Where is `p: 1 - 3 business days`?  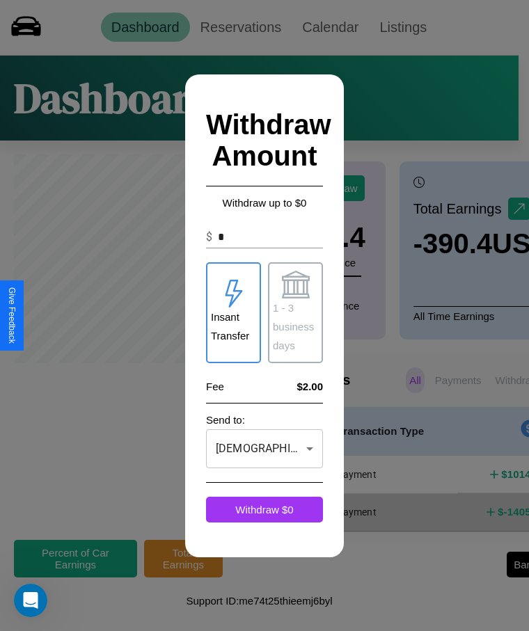 p: 1 - 3 business days is located at coordinates (295, 326).